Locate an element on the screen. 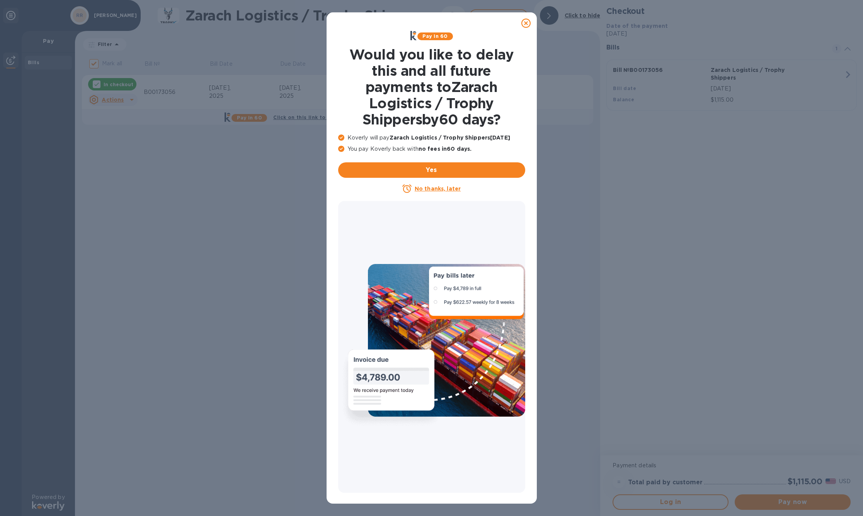 The width and height of the screenshot is (863, 516). p: Koverly will pay is located at coordinates (432, 138).